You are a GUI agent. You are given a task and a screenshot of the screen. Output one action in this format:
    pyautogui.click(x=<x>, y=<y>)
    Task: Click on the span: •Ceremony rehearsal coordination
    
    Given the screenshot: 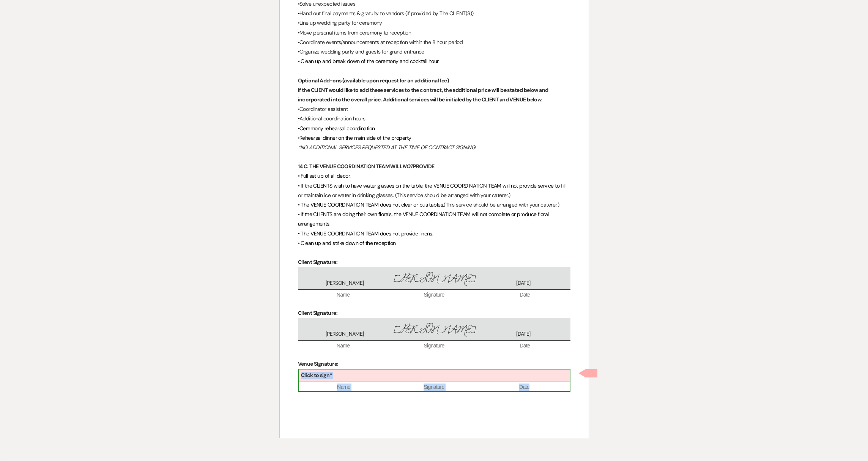 What is the action you would take?
    pyautogui.click(x=336, y=128)
    